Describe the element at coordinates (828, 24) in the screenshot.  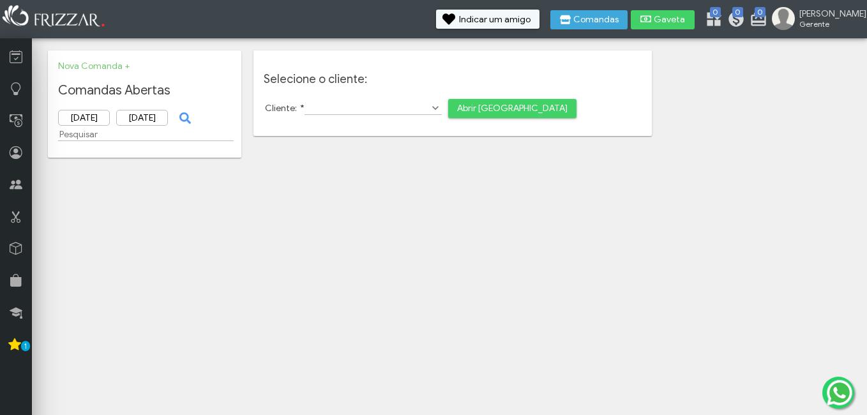
I see `span: Gerente` at that location.